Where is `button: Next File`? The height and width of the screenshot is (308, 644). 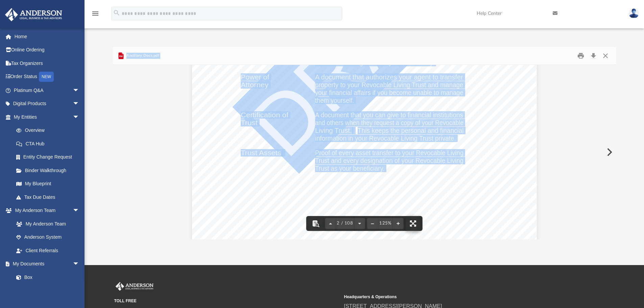 button: Next File is located at coordinates (609, 152).